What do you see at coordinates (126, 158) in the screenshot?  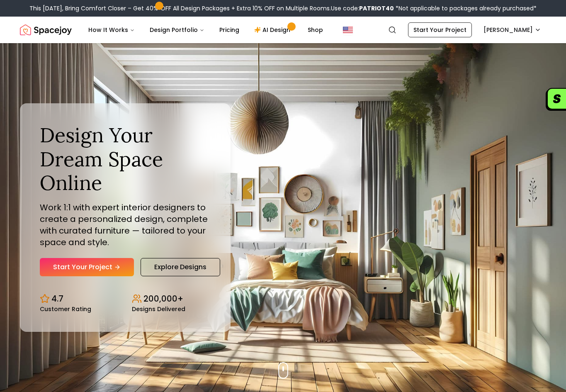 I see `h1: Design Your Dream Space Online` at bounding box center [126, 158].